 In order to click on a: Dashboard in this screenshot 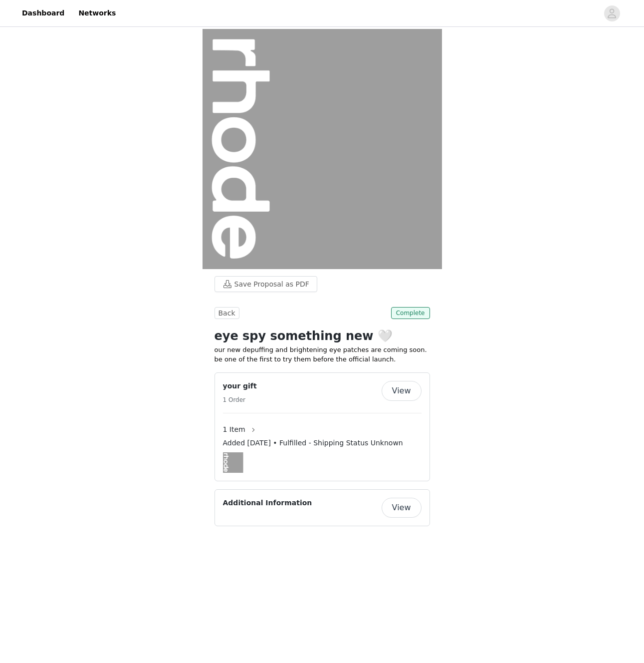, I will do `click(43, 13)`.